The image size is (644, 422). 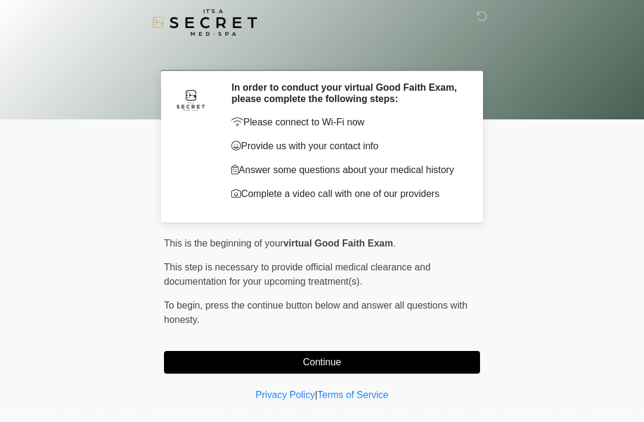 What do you see at coordinates (352, 394) in the screenshot?
I see `a: Terms of Service` at bounding box center [352, 394].